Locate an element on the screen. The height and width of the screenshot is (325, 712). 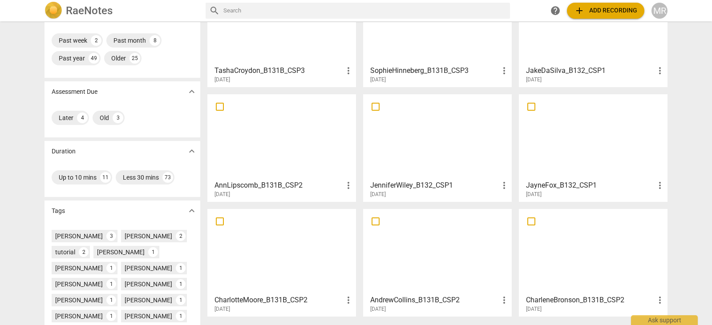
h2: RaeNotes is located at coordinates (89, 11).